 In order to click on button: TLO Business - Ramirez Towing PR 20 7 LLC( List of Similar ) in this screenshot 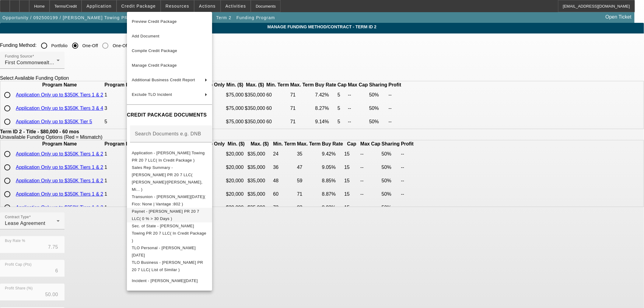, I will do `click(170, 266)`.